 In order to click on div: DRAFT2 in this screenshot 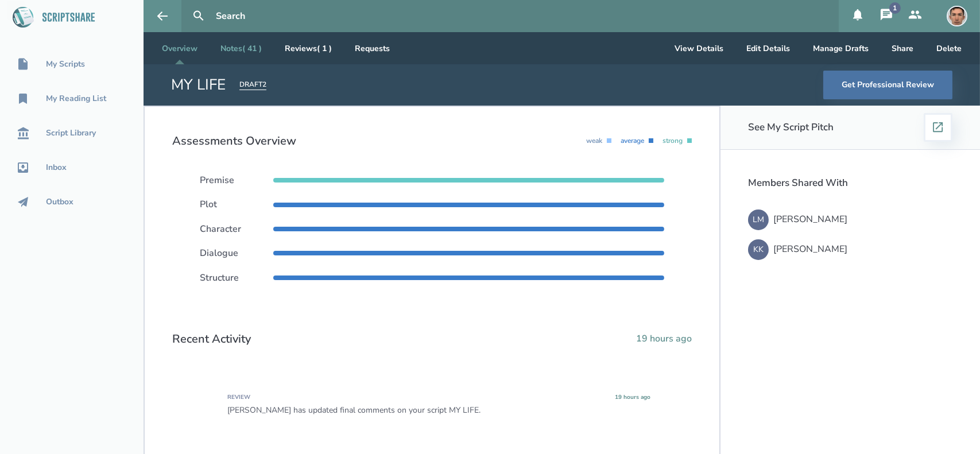, I will do `click(252, 85)`.